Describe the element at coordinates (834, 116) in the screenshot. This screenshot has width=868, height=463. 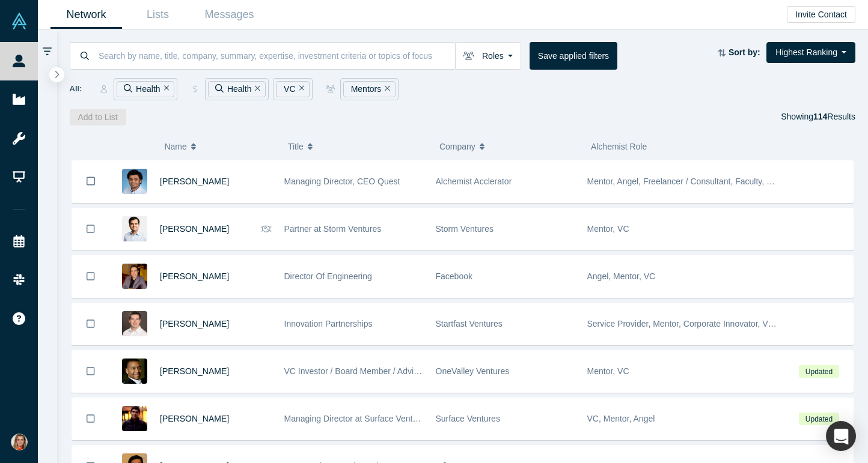
I see `span: Results` at that location.